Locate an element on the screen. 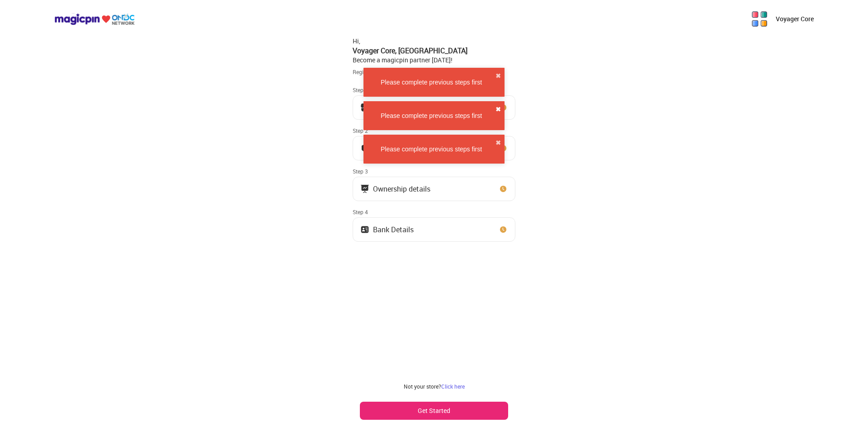 The image size is (868, 427). img: ondc-logo-new-small.8a59708e.svg is located at coordinates (95, 19).